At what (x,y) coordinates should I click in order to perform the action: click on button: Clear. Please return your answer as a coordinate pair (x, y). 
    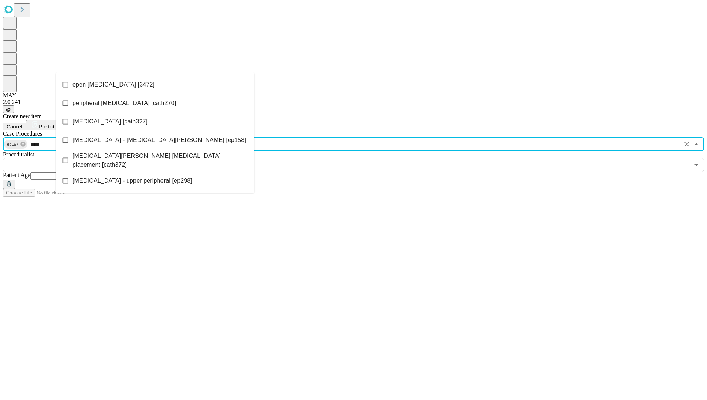
    Looking at the image, I should click on (686, 144).